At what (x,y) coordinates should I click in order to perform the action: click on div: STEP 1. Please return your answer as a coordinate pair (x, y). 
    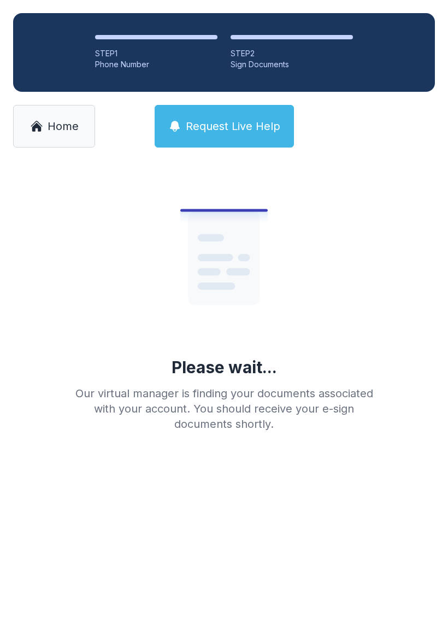
    Looking at the image, I should click on (156, 54).